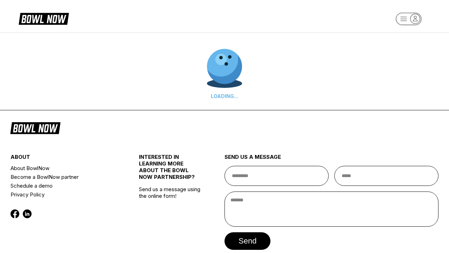 This screenshot has width=449, height=253. What do you see at coordinates (64, 177) in the screenshot?
I see `a: Become a BowlNow partner` at bounding box center [64, 177].